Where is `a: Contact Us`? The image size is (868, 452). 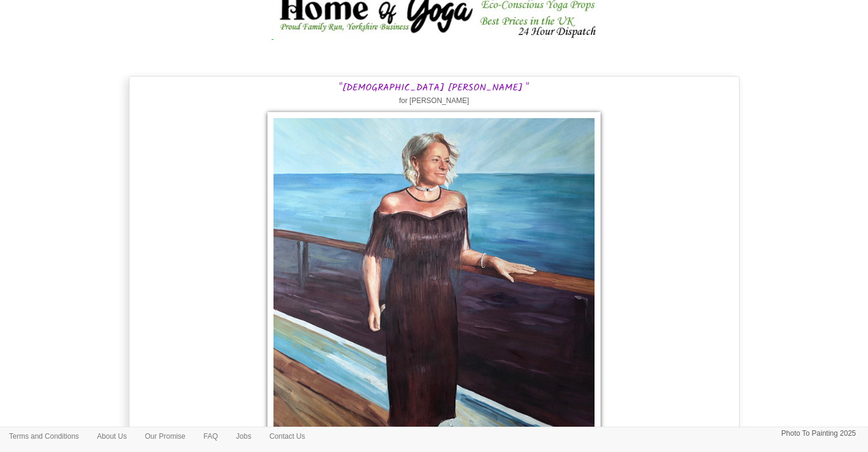
a: Contact Us is located at coordinates (286, 436).